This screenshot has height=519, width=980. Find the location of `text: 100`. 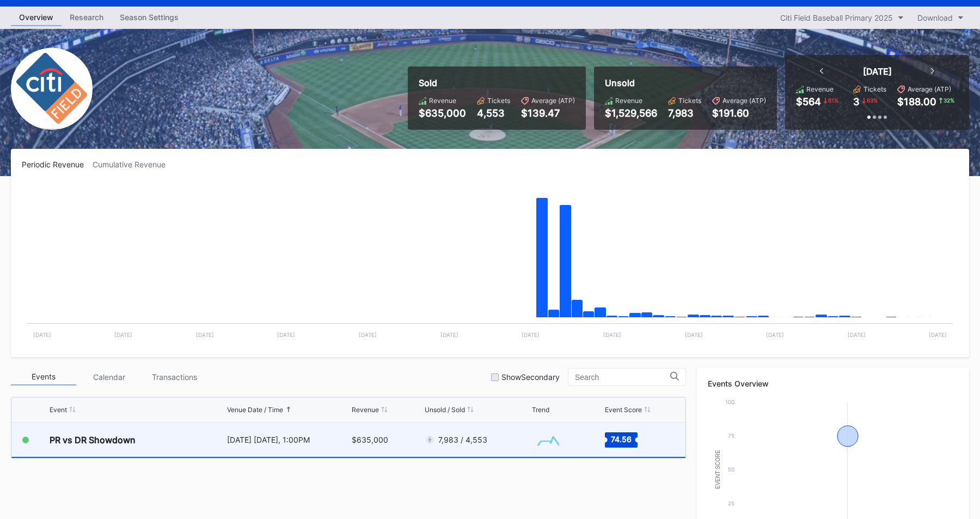

text: 100 is located at coordinates (730, 402).